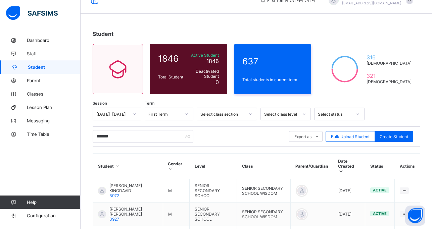 Image resolution: width=432 pixels, height=229 pixels. What do you see at coordinates (380, 166) in the screenshot?
I see `th: Status` at bounding box center [380, 166].